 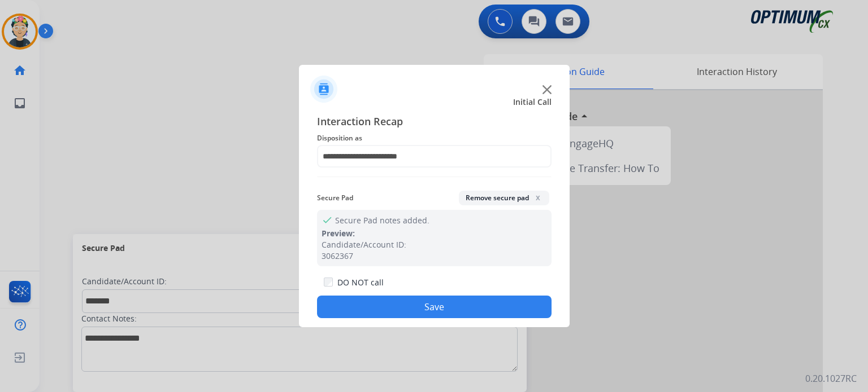 I want to click on div: Candidate/Account ID: 3062367, so click(x=434, y=251).